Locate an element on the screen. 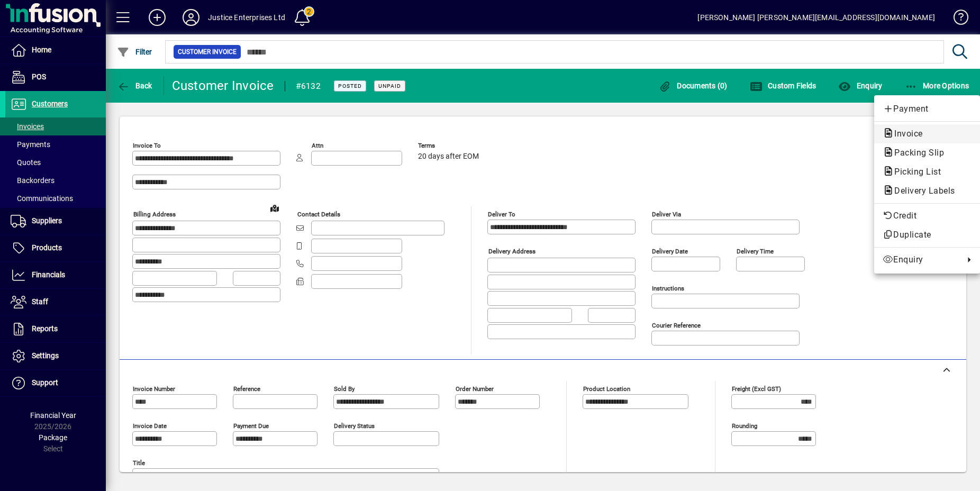 The image size is (980, 491). span: Delivery Labels is located at coordinates (921, 190).